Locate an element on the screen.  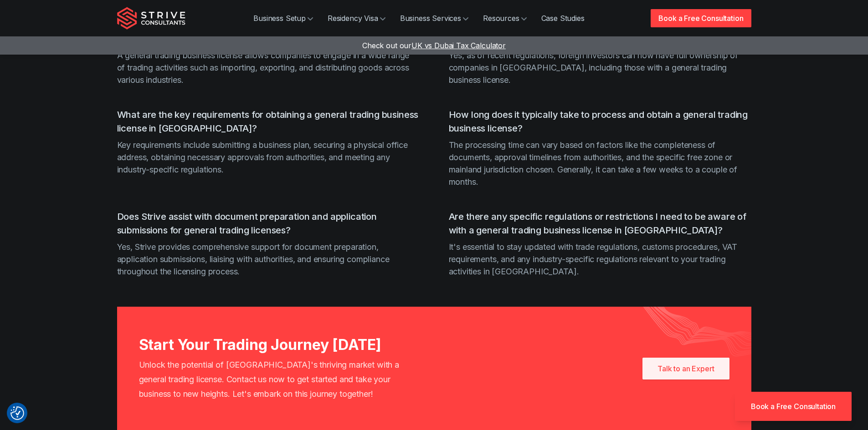
p: The processing time can vary based on factors like the completeness of documents, approval timeli... is located at coordinates (600, 163).